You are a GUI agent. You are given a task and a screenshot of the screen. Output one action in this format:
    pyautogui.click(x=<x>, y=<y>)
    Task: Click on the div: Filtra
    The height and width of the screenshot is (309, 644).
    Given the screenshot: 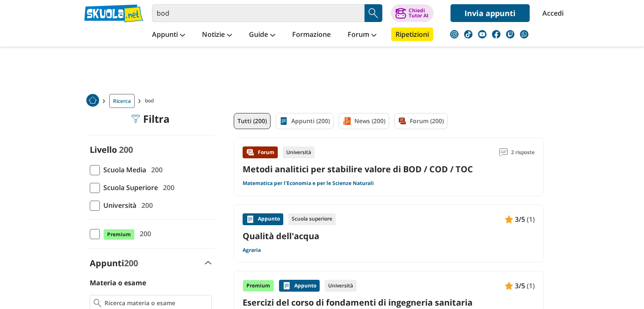 What is the action you would take?
    pyautogui.click(x=150, y=119)
    